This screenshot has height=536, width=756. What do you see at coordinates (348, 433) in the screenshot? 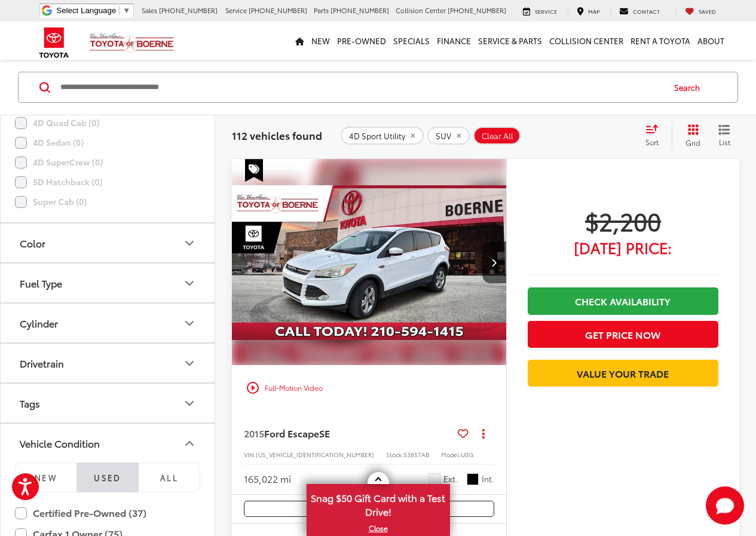
I see `a: 2015Ford EscapeSE` at bounding box center [348, 433].